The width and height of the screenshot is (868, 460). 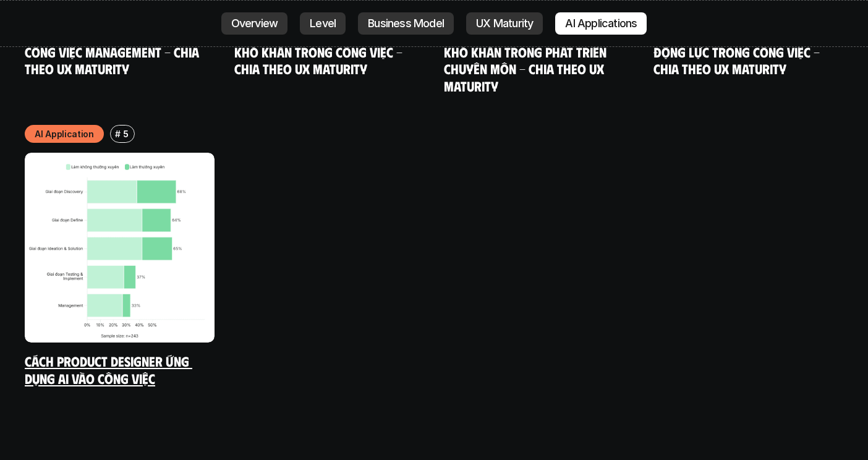 What do you see at coordinates (126, 133) in the screenshot?
I see `p: 5` at bounding box center [126, 133].